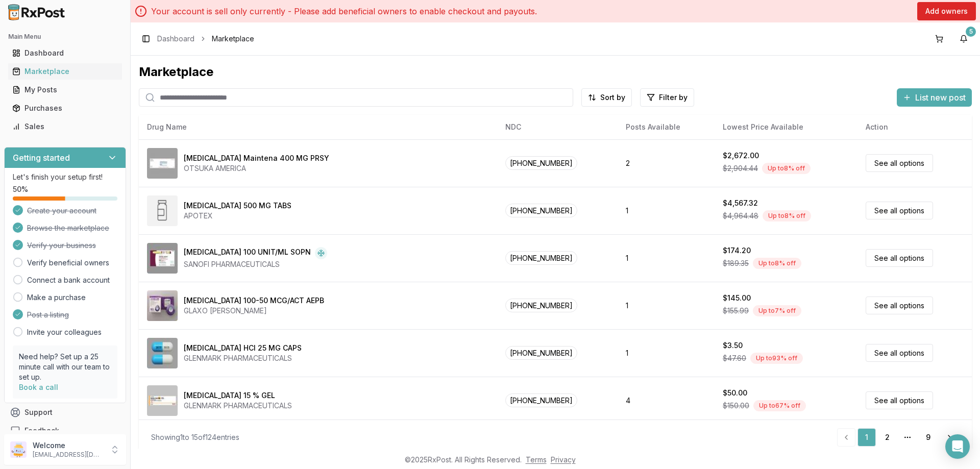  Describe the element at coordinates (62, 210) in the screenshot. I see `span: Create your account` at that location.